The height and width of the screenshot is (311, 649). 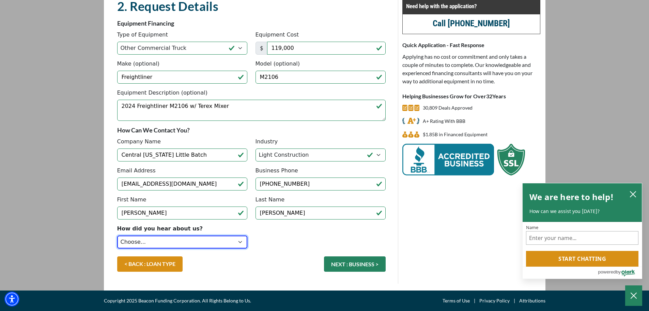 I want to click on div: olark chatbox, so click(x=583, y=231).